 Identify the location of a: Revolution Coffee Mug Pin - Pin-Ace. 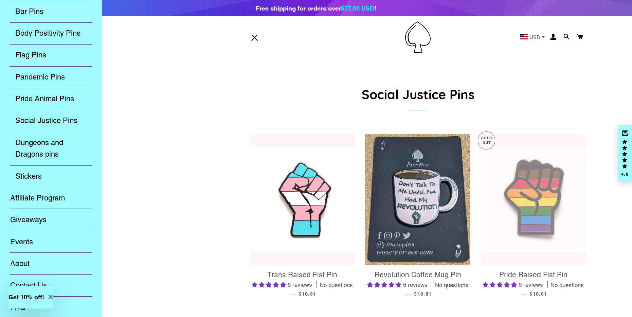
(418, 199).